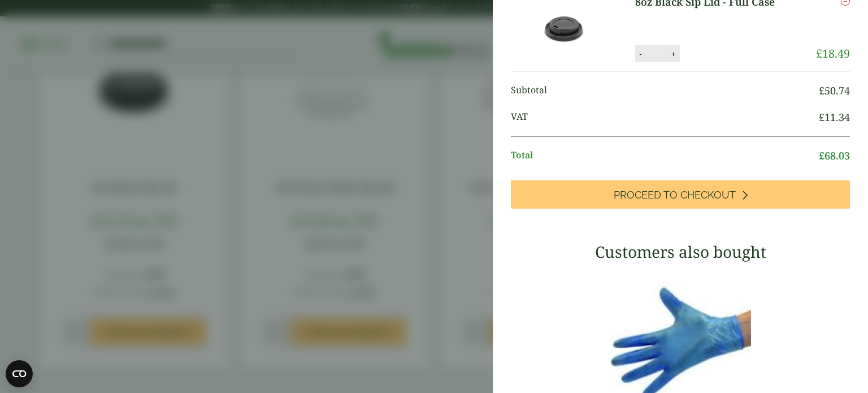 This screenshot has width=868, height=393. What do you see at coordinates (665, 117) in the screenshot?
I see `span: VAT` at bounding box center [665, 117].